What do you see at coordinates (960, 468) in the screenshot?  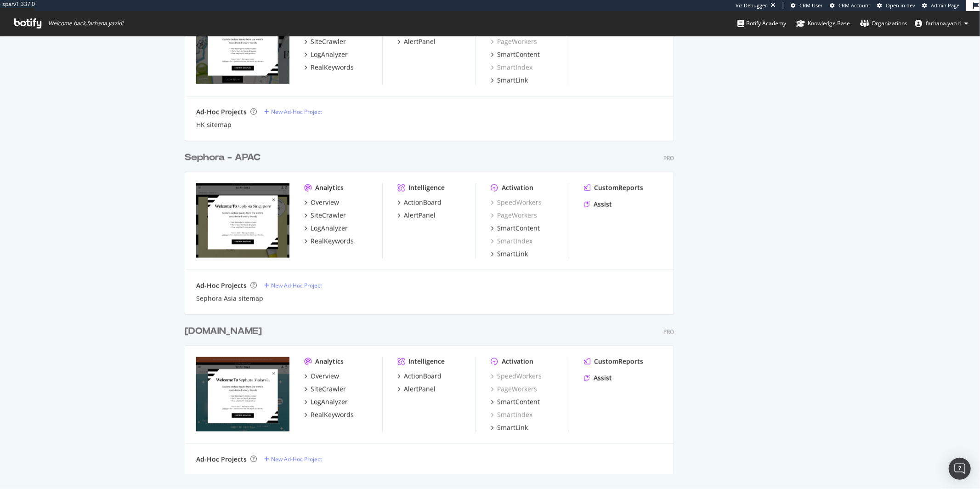 I see `div: Open Intercom Messenger` at bounding box center [960, 468].